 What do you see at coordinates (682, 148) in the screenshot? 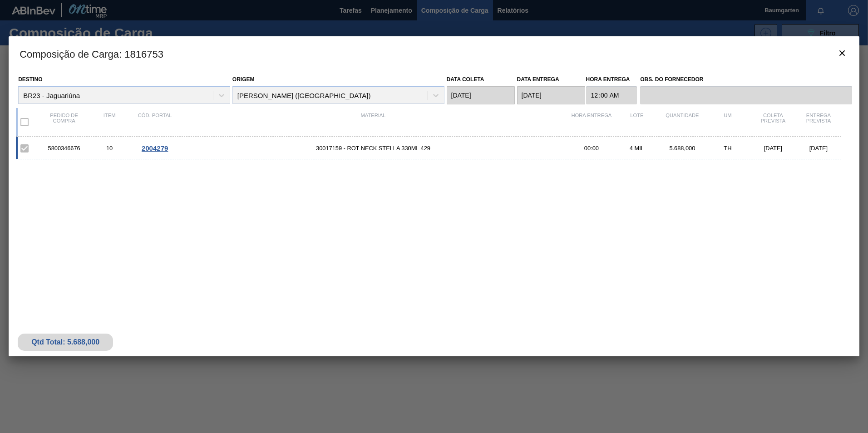
I see `div: 5.688,000` at bounding box center [682, 148].